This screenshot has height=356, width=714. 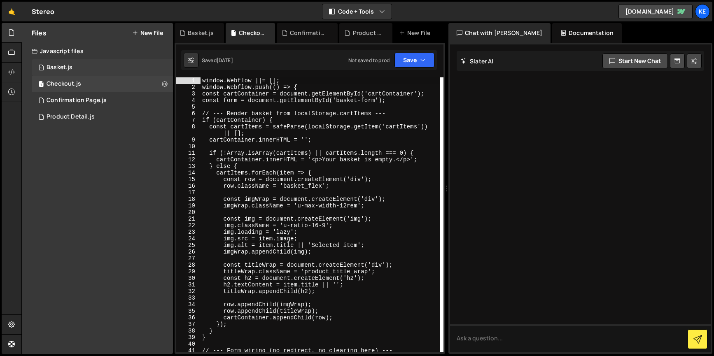 I want to click on div: 18, so click(x=188, y=199).